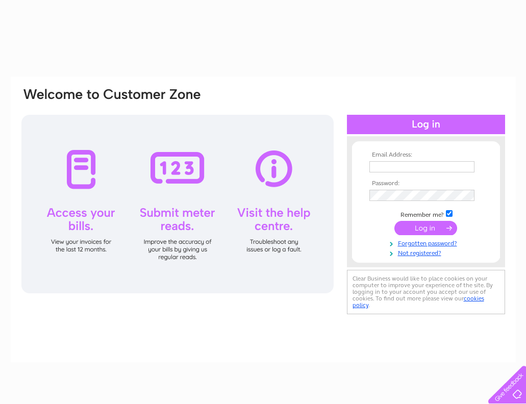 This screenshot has width=526, height=404. I want to click on th: Password:, so click(426, 184).